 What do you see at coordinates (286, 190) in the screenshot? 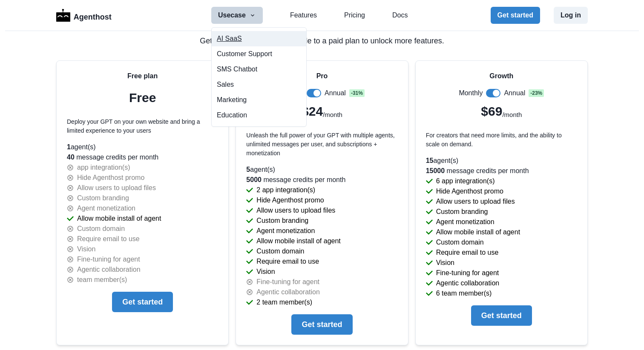
I see `p: 2 app integration(s)` at bounding box center [286, 190].